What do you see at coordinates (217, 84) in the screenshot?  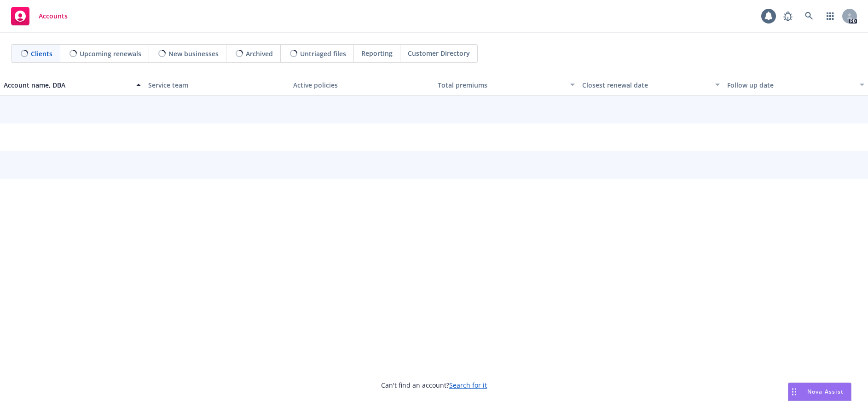 I see `div: Service team` at bounding box center [217, 84].